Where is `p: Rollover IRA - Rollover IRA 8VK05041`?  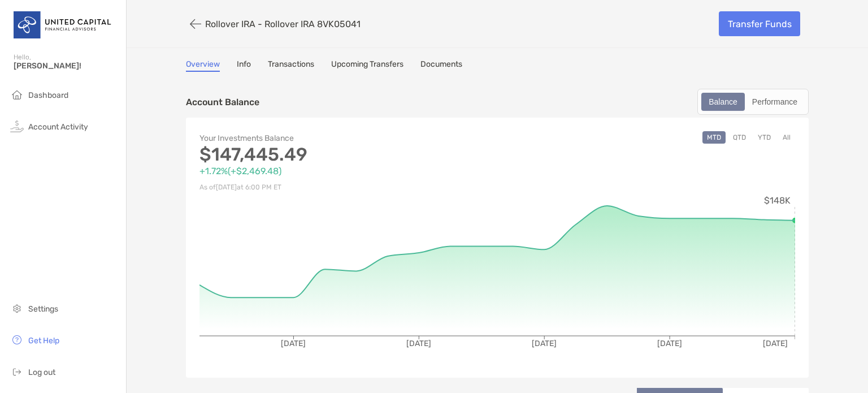 p: Rollover IRA - Rollover IRA 8VK05041 is located at coordinates (283, 24).